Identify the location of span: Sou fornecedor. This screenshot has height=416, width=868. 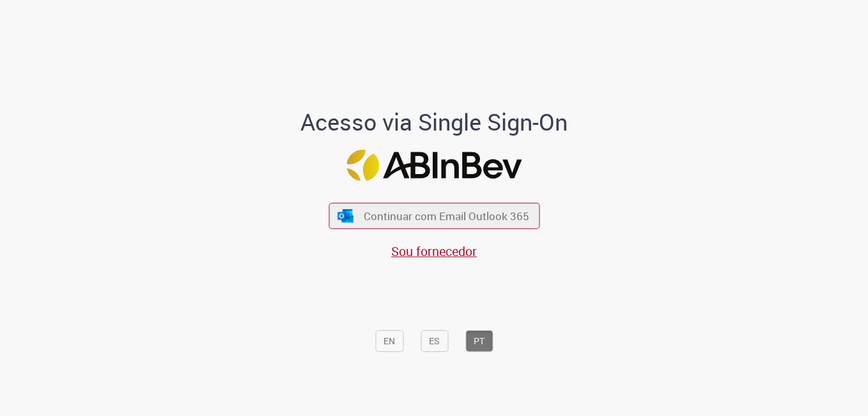
(434, 251).